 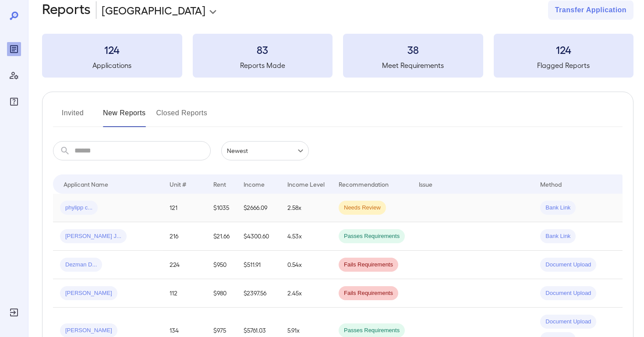 What do you see at coordinates (551, 184) in the screenshot?
I see `div: Method` at bounding box center [551, 184].